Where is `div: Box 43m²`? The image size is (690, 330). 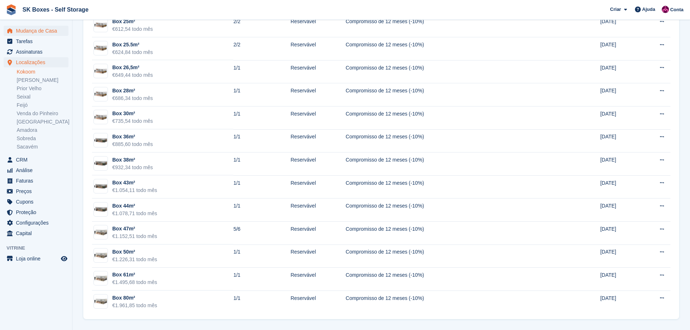
div: Box 43m² is located at coordinates (135, 182).